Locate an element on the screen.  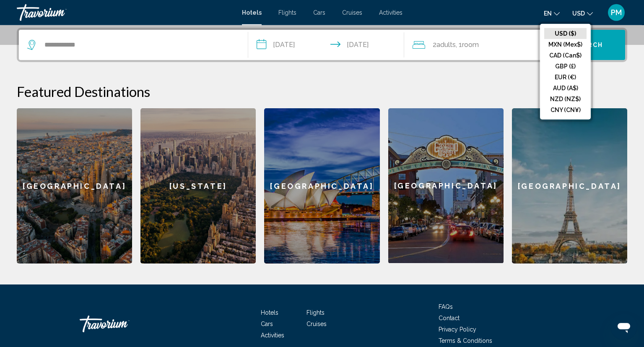
button: Change language is located at coordinates (552, 13).